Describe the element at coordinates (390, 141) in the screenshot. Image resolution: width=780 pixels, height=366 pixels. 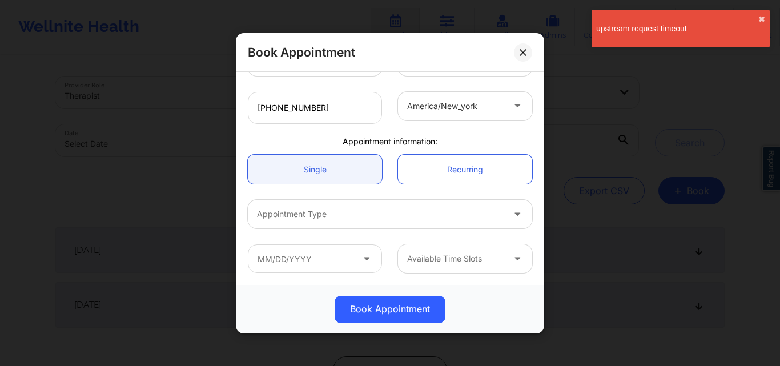
I see `div: Appointment information:` at that location.